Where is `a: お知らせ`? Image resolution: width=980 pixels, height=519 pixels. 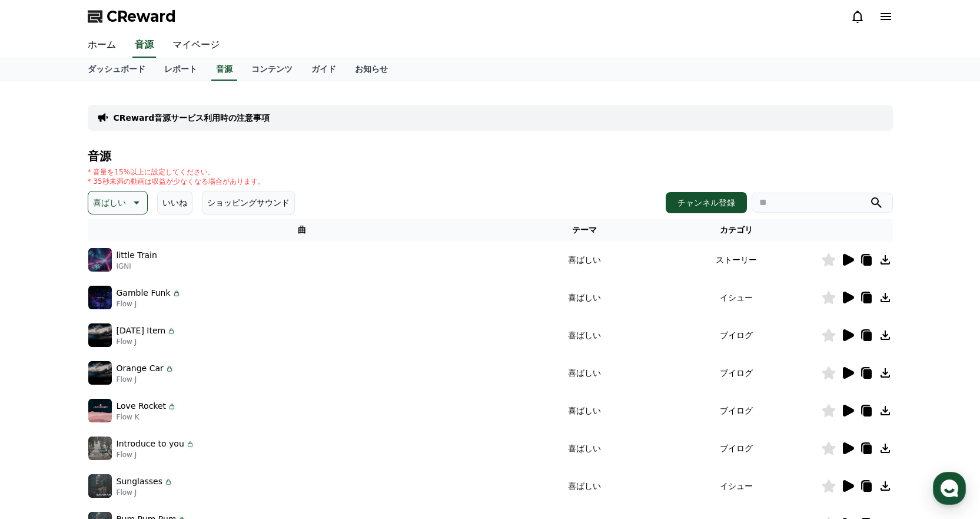 a: お知らせ is located at coordinates (372, 69).